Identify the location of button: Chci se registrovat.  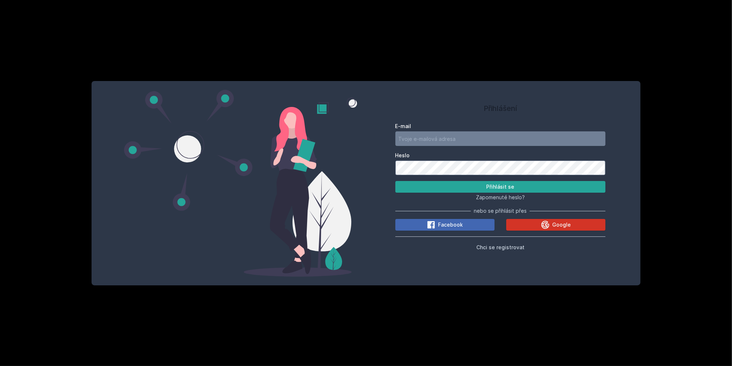
(500, 247).